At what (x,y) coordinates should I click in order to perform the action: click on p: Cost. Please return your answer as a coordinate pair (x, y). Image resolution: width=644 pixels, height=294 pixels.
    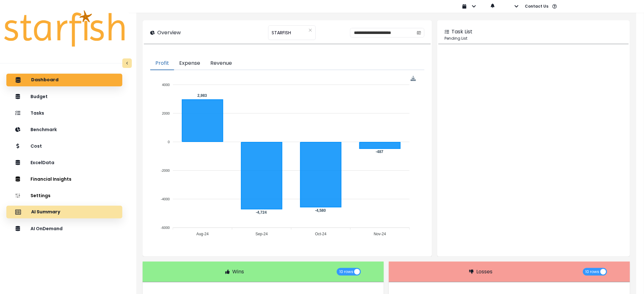
    Looking at the image, I should click on (36, 146).